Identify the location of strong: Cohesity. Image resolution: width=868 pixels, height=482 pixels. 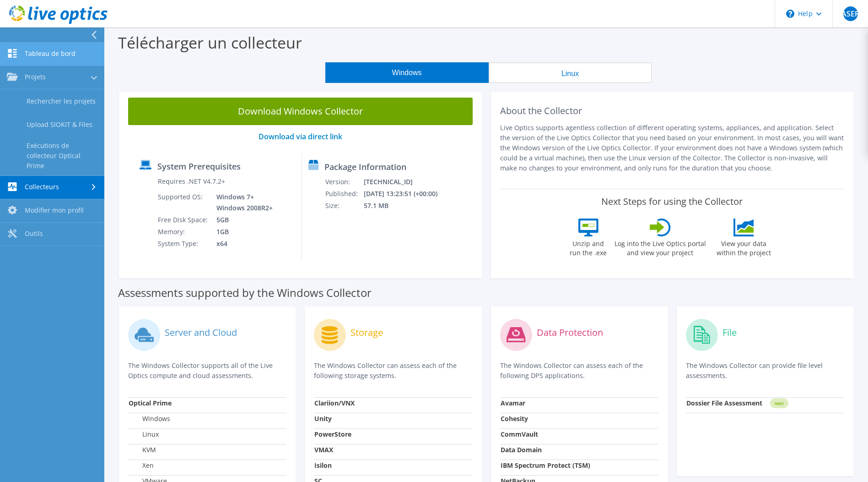
(515, 418).